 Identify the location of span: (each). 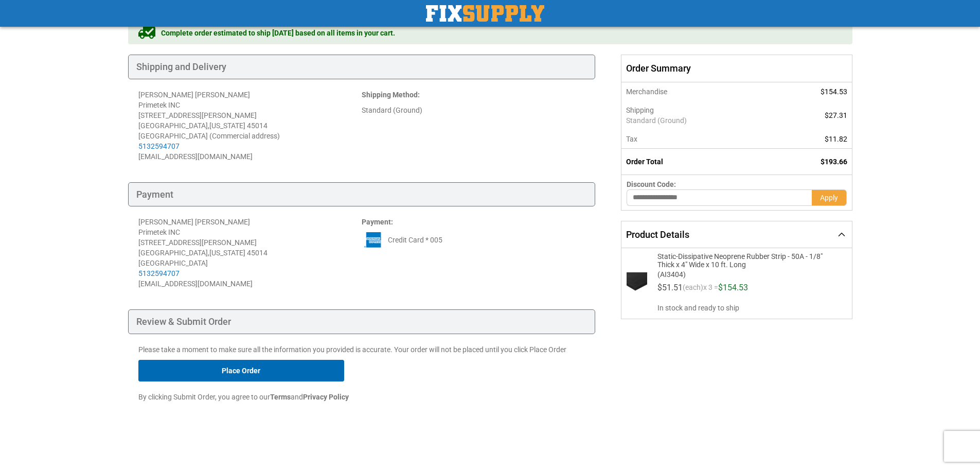
(692, 290).